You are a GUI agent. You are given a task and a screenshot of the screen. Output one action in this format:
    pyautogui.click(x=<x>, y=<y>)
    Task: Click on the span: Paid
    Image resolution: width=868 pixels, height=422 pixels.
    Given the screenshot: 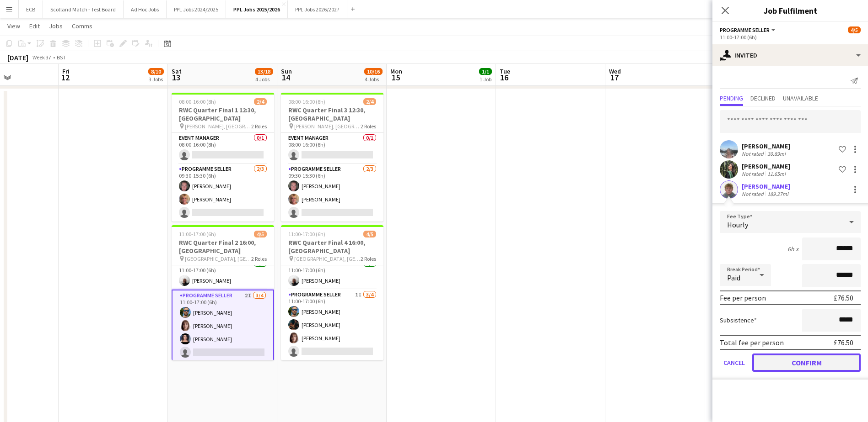 What is the action you would take?
    pyautogui.click(x=733, y=278)
    